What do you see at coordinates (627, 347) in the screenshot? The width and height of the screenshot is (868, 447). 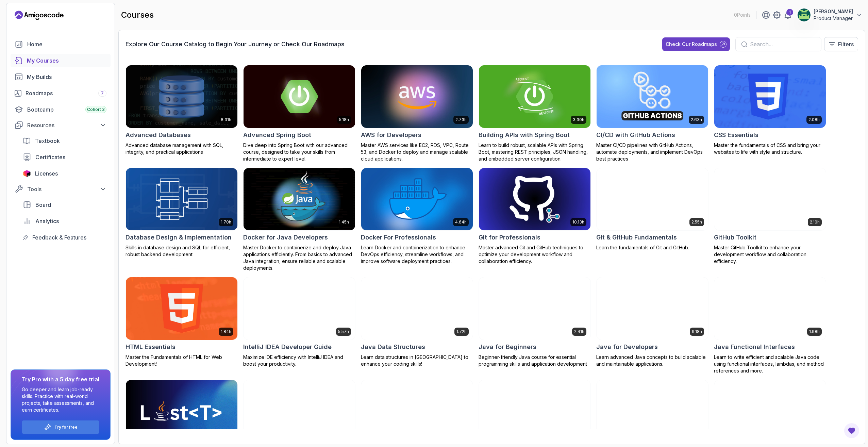 I see `h2: Java for Developers` at bounding box center [627, 347].